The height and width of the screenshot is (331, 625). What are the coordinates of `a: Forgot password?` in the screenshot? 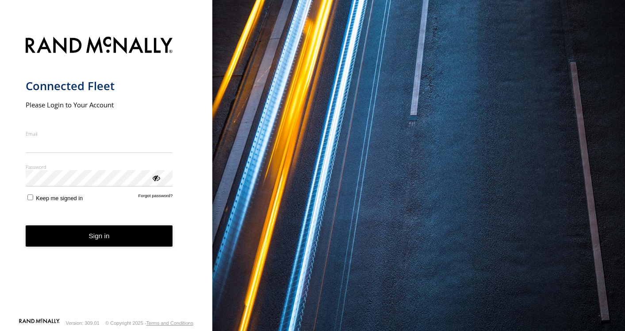 It's located at (156, 197).